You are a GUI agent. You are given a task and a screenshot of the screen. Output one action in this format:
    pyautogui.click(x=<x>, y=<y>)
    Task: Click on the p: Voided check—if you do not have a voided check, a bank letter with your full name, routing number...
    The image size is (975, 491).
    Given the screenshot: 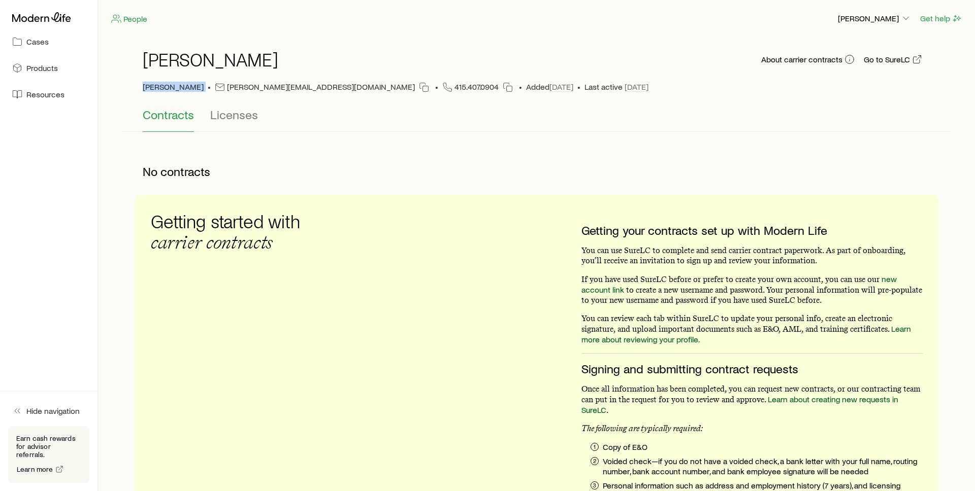 What is the action you would take?
    pyautogui.click(x=763, y=467)
    